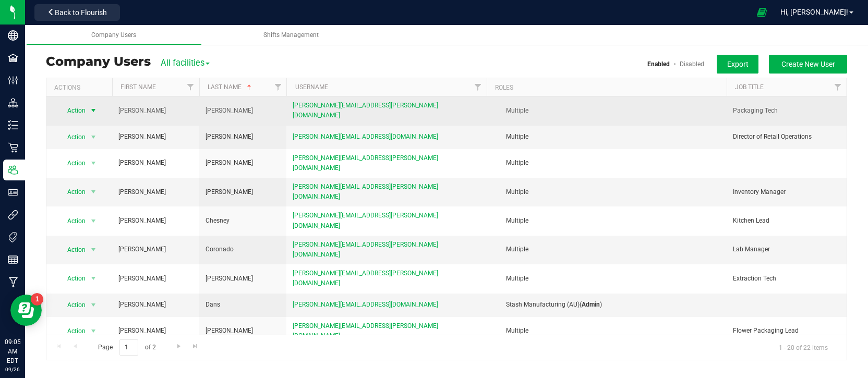 The image size is (868, 378). I want to click on span: Coronado, so click(220, 249).